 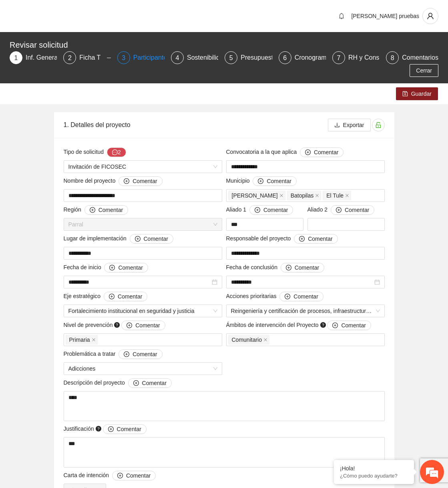 What do you see at coordinates (316, 58) in the screenshot?
I see `div: Cronograma` at bounding box center [316, 58].